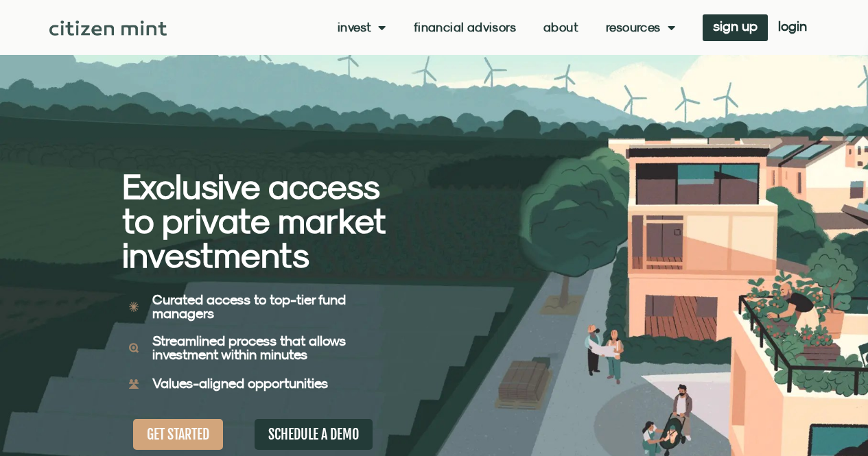 This screenshot has height=456, width=868. What do you see at coordinates (464, 28) in the screenshot?
I see `a: Financial Advisors` at bounding box center [464, 28].